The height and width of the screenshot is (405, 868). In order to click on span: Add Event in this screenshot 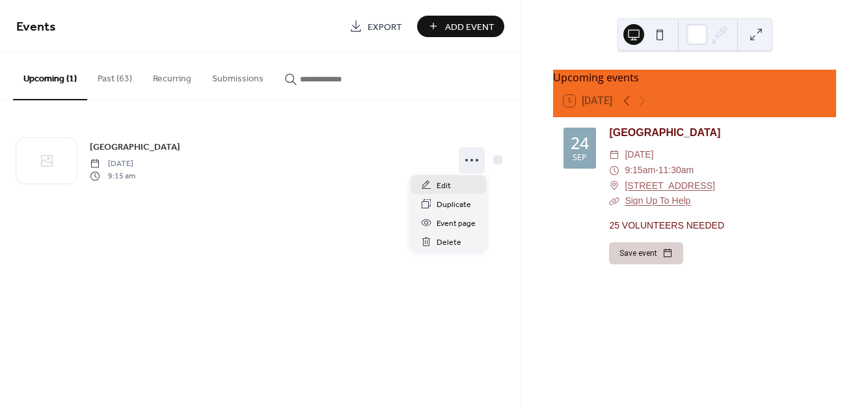, I will do `click(470, 27)`.